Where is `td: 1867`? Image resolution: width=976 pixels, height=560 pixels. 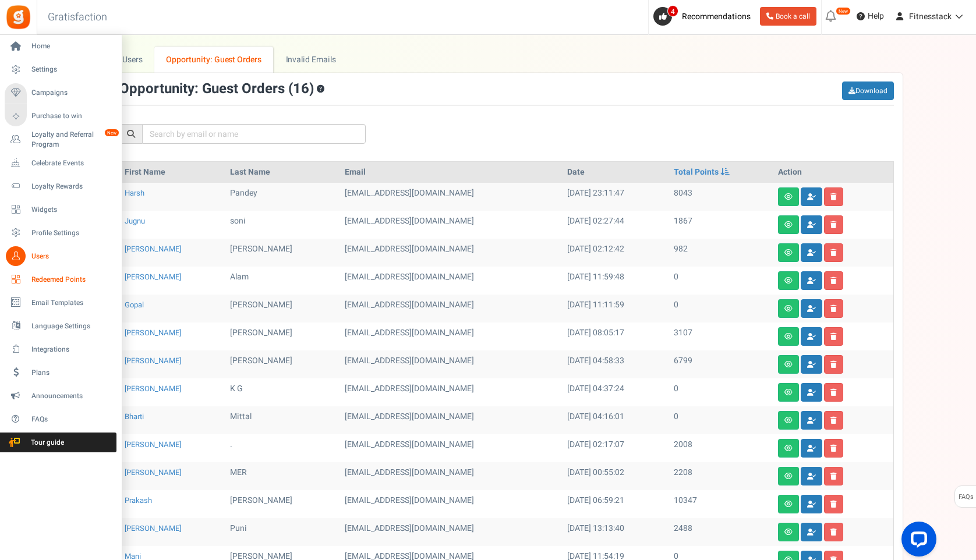 td: 1867 is located at coordinates (721, 225).